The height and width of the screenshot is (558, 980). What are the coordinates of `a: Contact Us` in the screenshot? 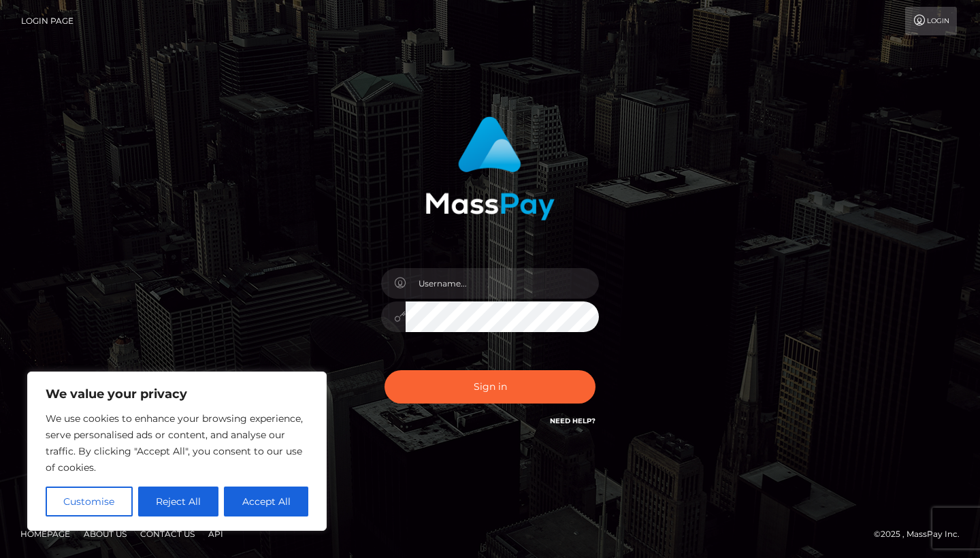 It's located at (168, 534).